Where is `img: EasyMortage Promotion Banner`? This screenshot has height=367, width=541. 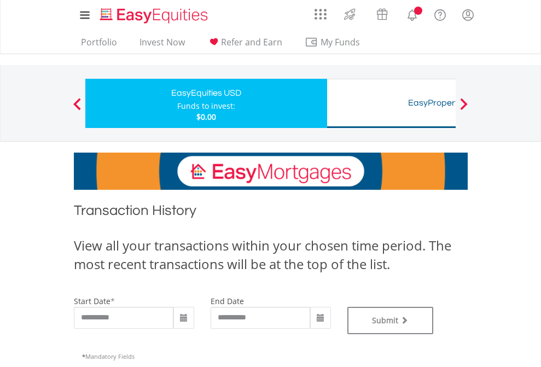 img: EasyMortage Promotion Banner is located at coordinates (271, 171).